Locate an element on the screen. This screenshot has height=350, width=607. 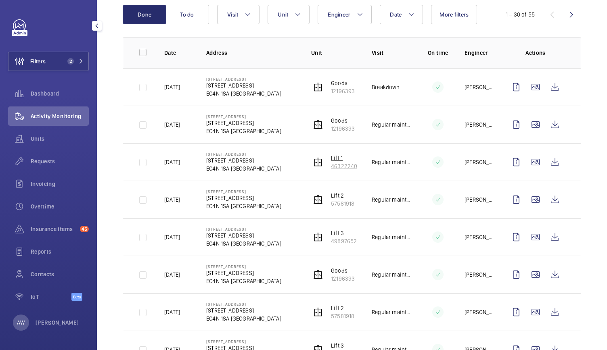
button: Unit is located at coordinates (288, 15).